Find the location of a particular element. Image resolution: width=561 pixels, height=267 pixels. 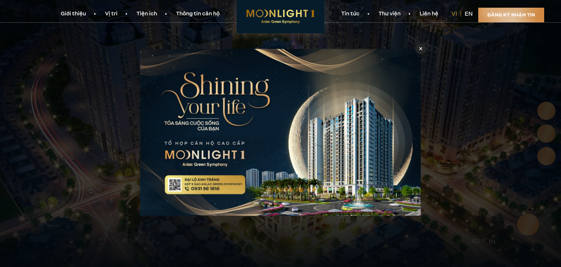

a: vi is located at coordinates (454, 14).